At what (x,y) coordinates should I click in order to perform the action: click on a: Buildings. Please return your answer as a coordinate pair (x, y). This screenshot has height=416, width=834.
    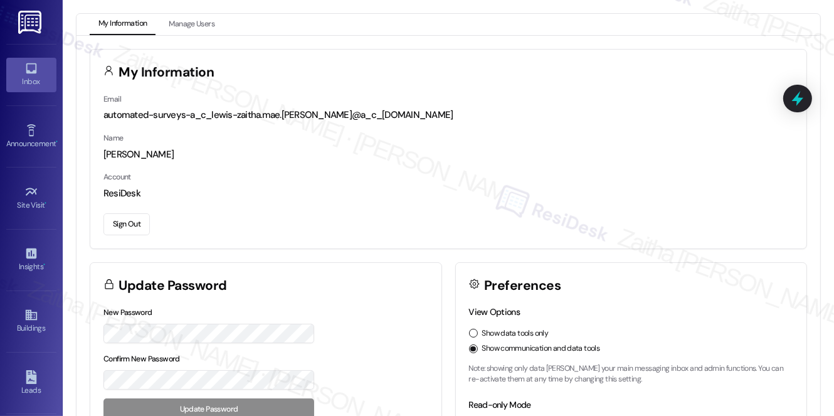
    Looking at the image, I should click on (31, 321).